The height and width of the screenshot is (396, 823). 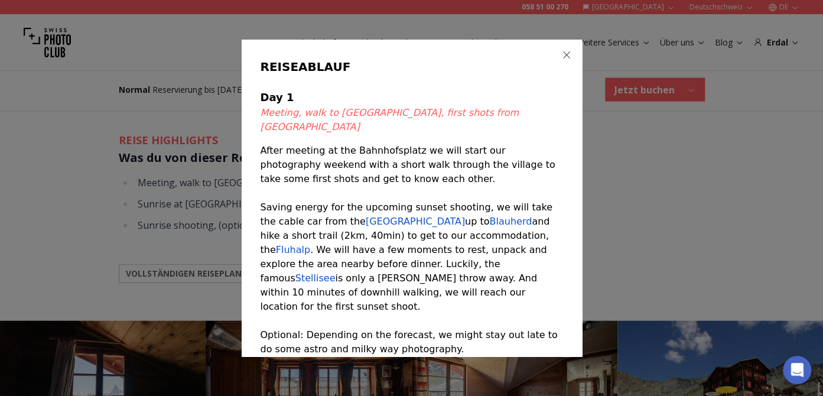 What do you see at coordinates (412, 342) in the screenshot?
I see `p: Optional: Depending on the forecast, we might stay out late to do some astro and milky way photog...` at bounding box center [412, 342].